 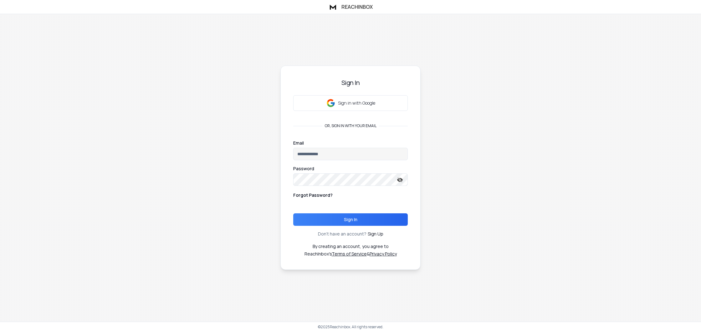 I want to click on a: Privacy Policy, so click(x=383, y=254).